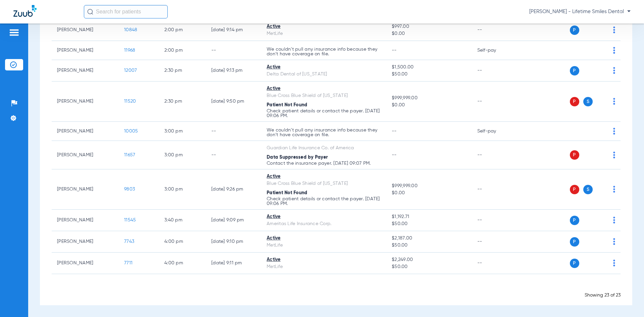 The width and height of the screenshot is (644, 317). Describe the element at coordinates (14, 32) in the screenshot. I see `img: hamburger-icon` at that location.